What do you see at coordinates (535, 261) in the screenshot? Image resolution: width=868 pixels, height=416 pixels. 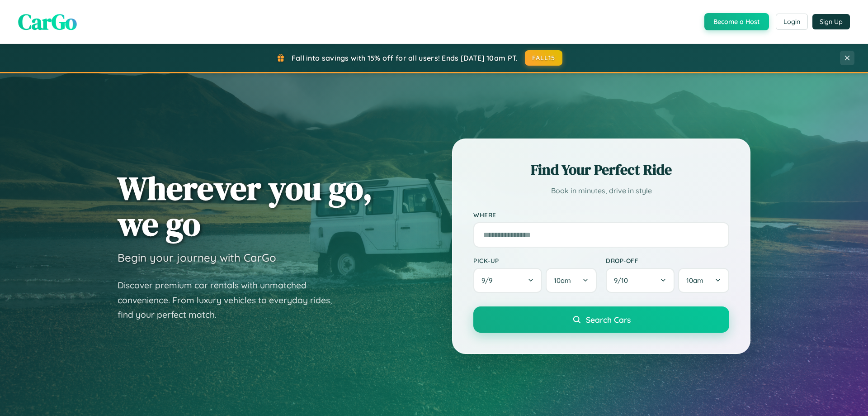 I see `label: Pick-up` at bounding box center [535, 261].